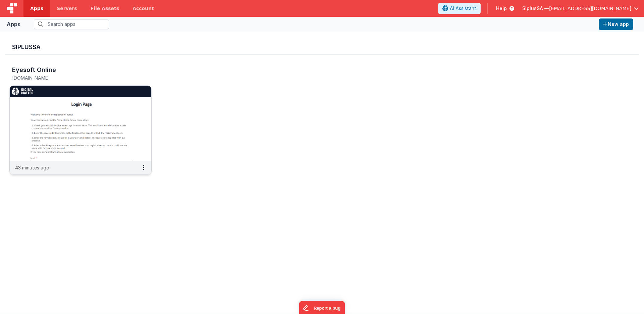  Describe the element at coordinates (14, 24) in the screenshot. I see `div: Apps` at that location.